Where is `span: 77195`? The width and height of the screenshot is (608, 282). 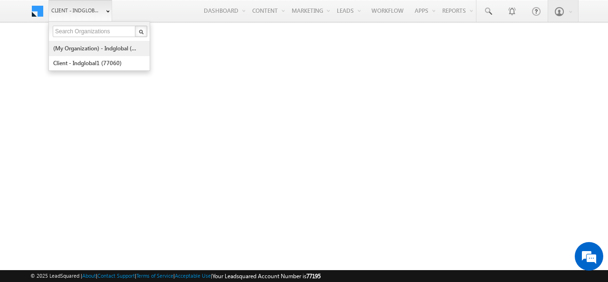
span: 77195 is located at coordinates (313, 275).